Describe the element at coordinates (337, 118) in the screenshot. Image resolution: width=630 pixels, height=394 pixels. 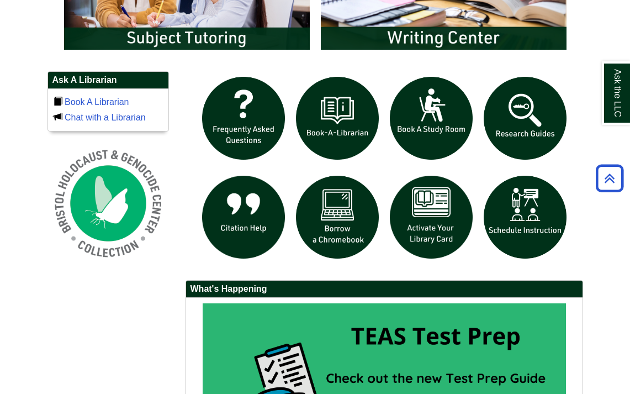
I see `img: Book a Librarian icon links to book a librarian web page` at that location.